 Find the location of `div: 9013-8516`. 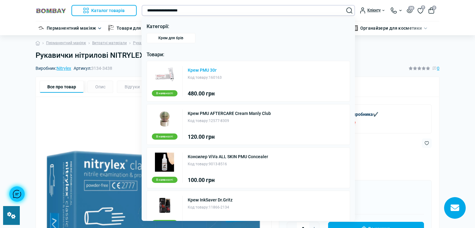

div: 9013-8516 is located at coordinates (228, 164).